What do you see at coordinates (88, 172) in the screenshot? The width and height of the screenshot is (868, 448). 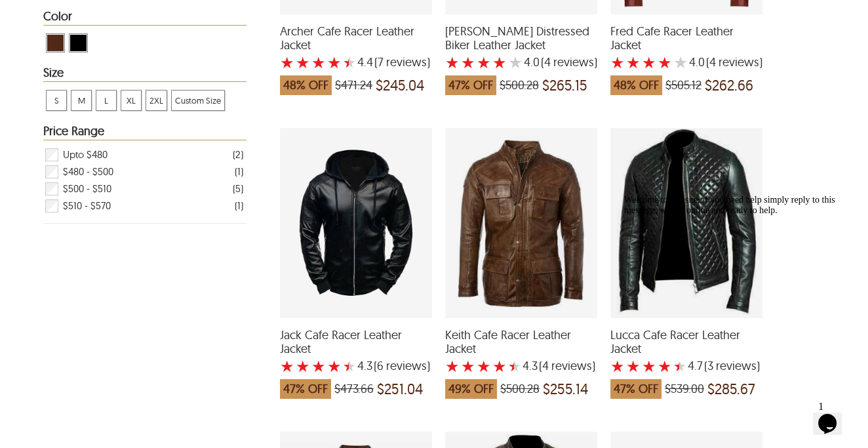 I see `span: $480 - $500` at bounding box center [88, 172].